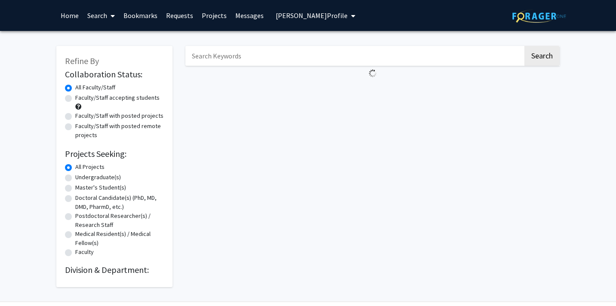 The width and height of the screenshot is (616, 306). What do you see at coordinates (119, 202) in the screenshot?
I see `label: Doctoral Candidate(s) (PhD, MD, DMD, PharmD, etc.)` at bounding box center [119, 202].